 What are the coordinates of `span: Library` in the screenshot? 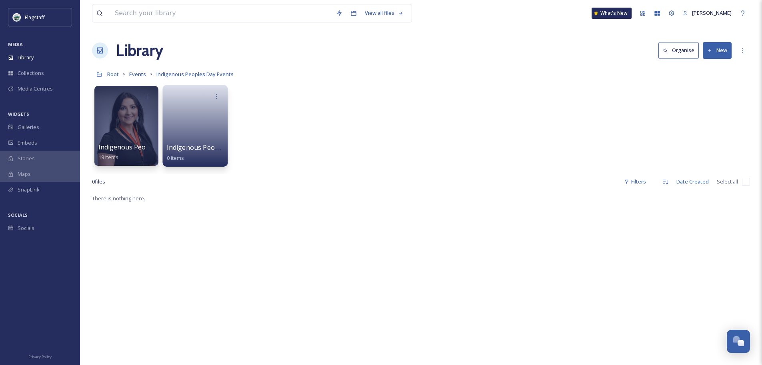 It's located at (26, 57).